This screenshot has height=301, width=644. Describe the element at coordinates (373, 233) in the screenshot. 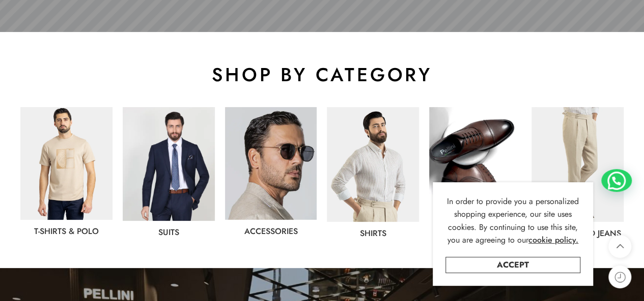

I see `a: Shirts` at that location.